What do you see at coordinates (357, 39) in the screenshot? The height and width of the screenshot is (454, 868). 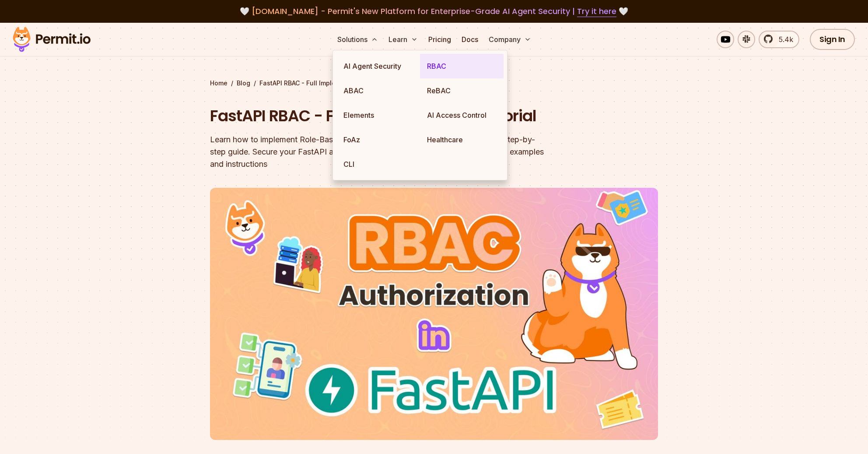 I see `button: Solutions` at bounding box center [357, 39].